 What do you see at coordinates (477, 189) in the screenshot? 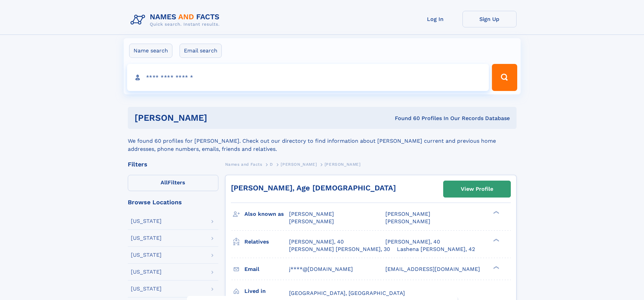
I see `div: View Profile` at bounding box center [477, 189].